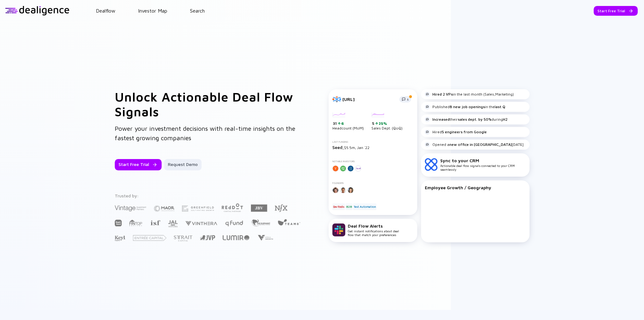  Describe the element at coordinates (455, 132) in the screenshot. I see `div: Hired` at that location.